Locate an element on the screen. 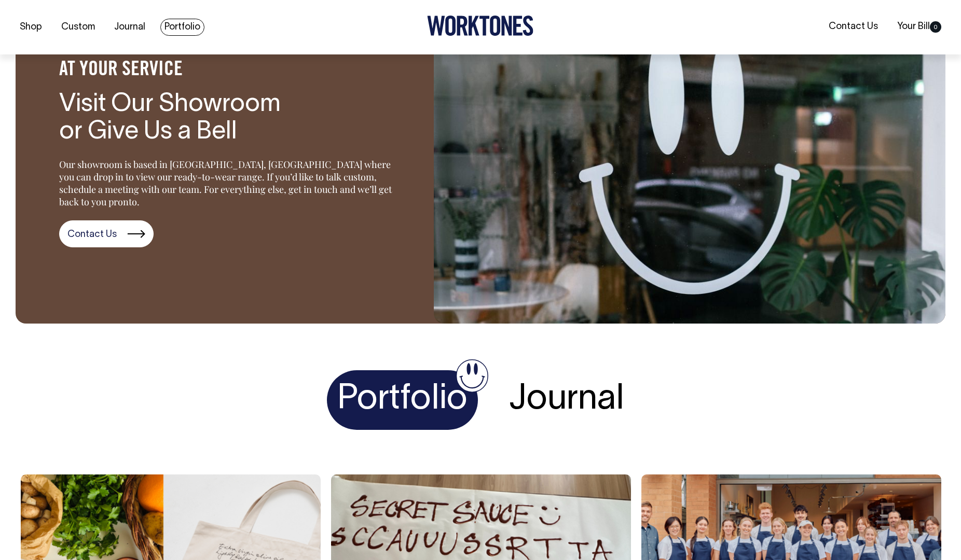 Image resolution: width=961 pixels, height=560 pixels. a: Custom is located at coordinates (78, 27).